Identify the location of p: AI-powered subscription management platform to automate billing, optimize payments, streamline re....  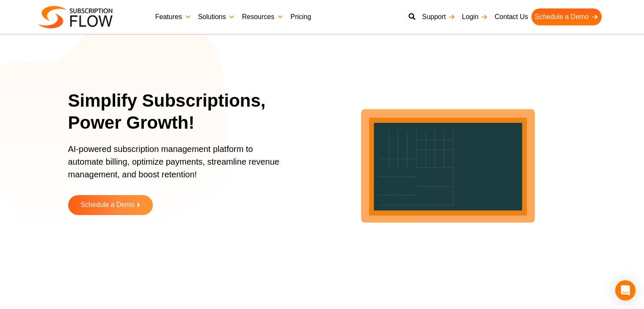
(179, 166).